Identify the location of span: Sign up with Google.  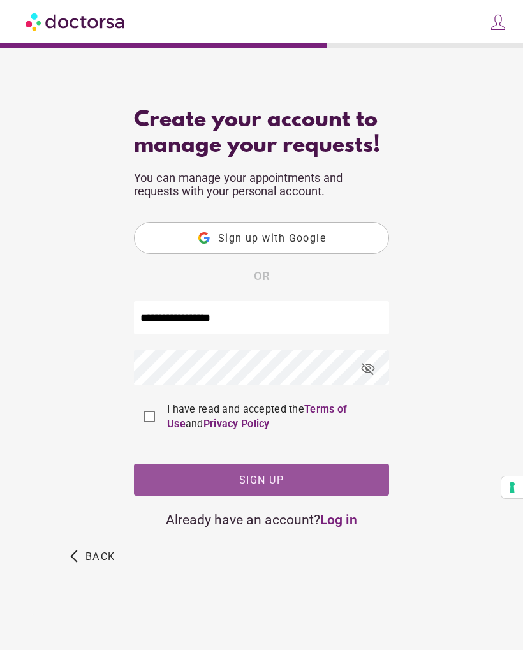
(272, 237).